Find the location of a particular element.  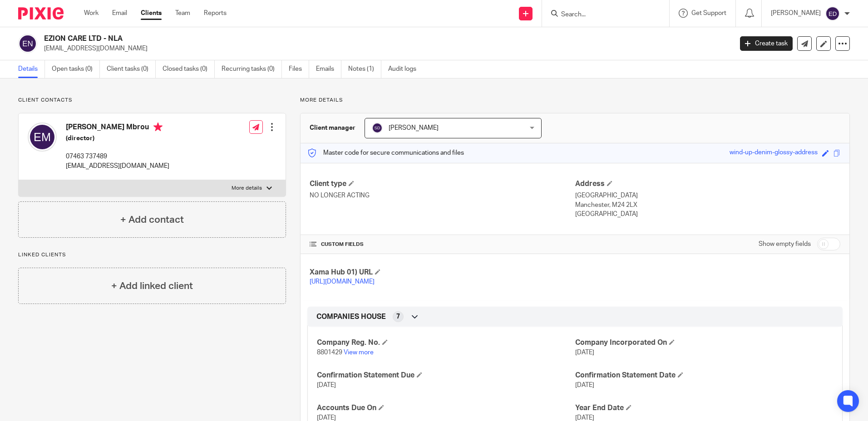

h4: Xama Hub 01) URL is located at coordinates (442, 272).